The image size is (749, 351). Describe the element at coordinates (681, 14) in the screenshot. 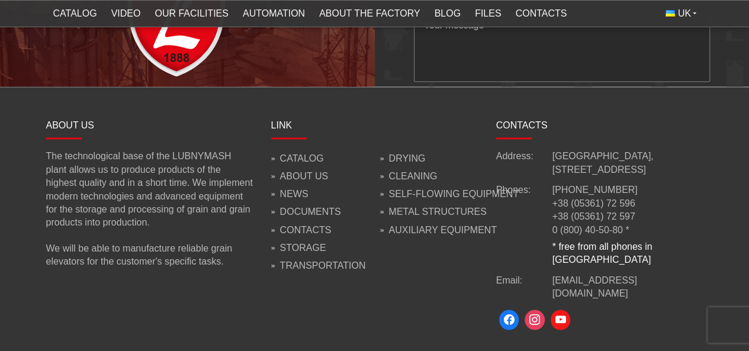

I see `button: UK` at that location.